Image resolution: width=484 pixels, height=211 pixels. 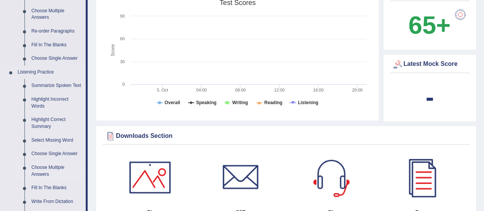 I want to click on a: Summarize Spoken Text, so click(x=57, y=86).